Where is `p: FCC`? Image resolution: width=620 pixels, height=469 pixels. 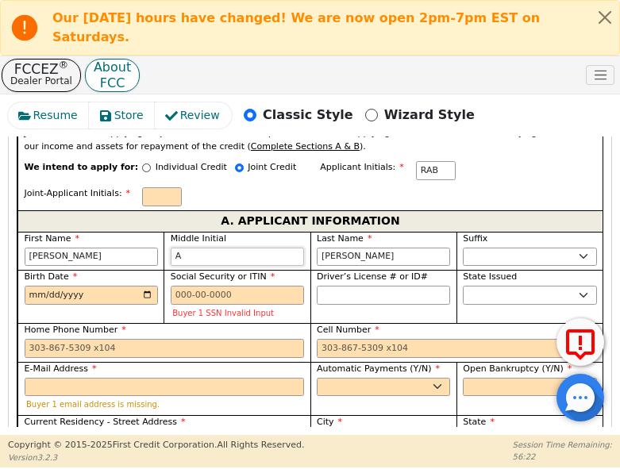 p: FCC is located at coordinates (112, 83).